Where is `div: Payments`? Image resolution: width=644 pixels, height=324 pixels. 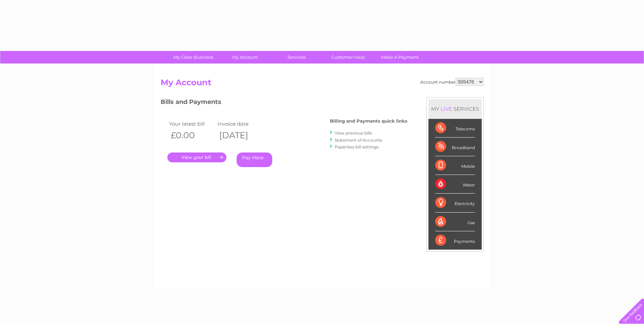
div: Payments is located at coordinates (455, 241).